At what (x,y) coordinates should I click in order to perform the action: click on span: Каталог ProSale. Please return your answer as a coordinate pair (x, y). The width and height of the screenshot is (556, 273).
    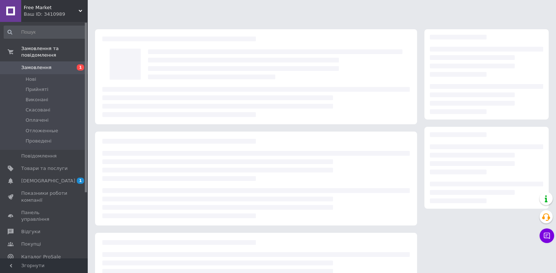
    Looking at the image, I should click on (41, 257).